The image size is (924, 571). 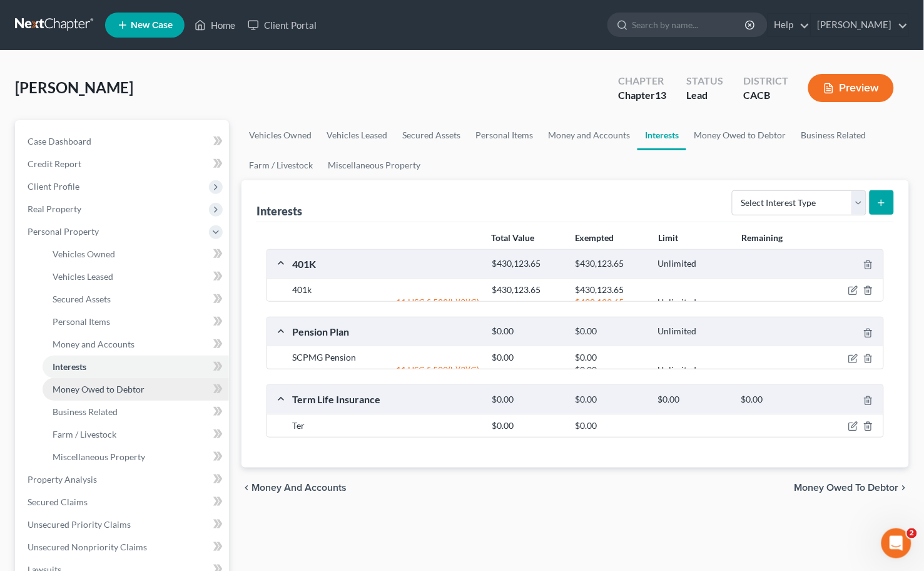 I want to click on button: Preview, so click(x=851, y=87).